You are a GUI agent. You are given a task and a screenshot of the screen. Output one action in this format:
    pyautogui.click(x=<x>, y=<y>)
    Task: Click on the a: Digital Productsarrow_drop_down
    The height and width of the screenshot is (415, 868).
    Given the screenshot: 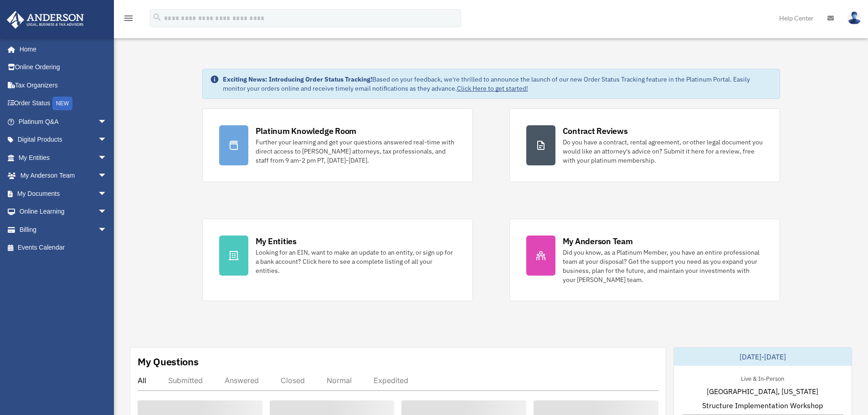 What is the action you would take?
    pyautogui.click(x=63, y=140)
    